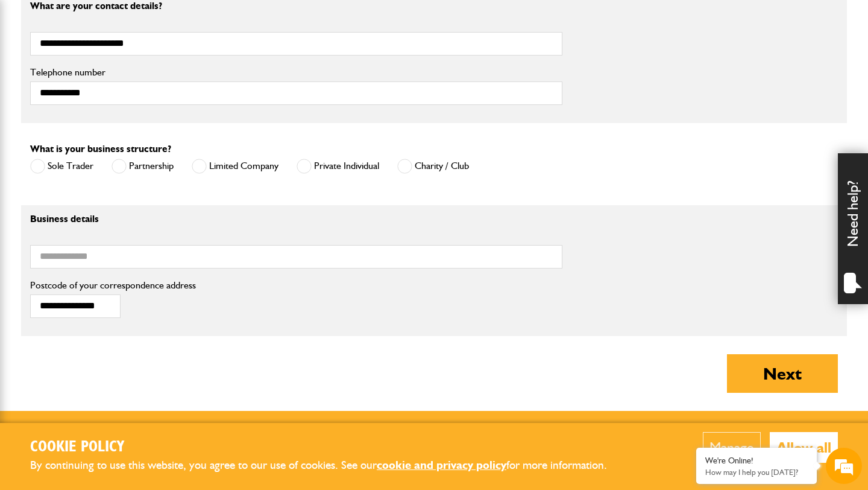  I want to click on input: Enter your last name, so click(118, 125).